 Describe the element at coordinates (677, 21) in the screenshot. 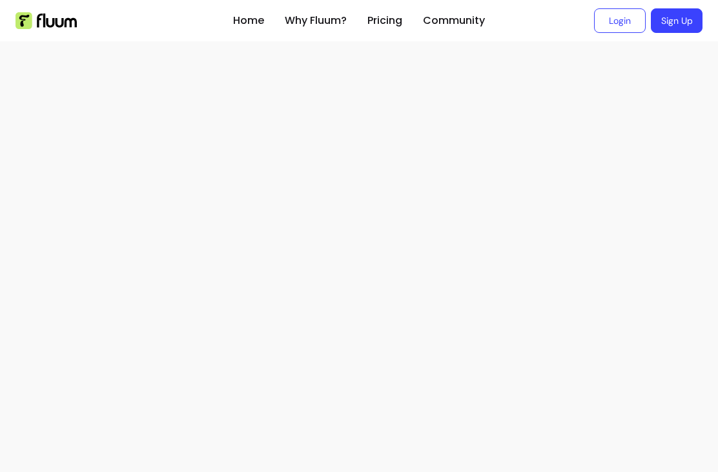

I see `a: Sign Up` at that location.